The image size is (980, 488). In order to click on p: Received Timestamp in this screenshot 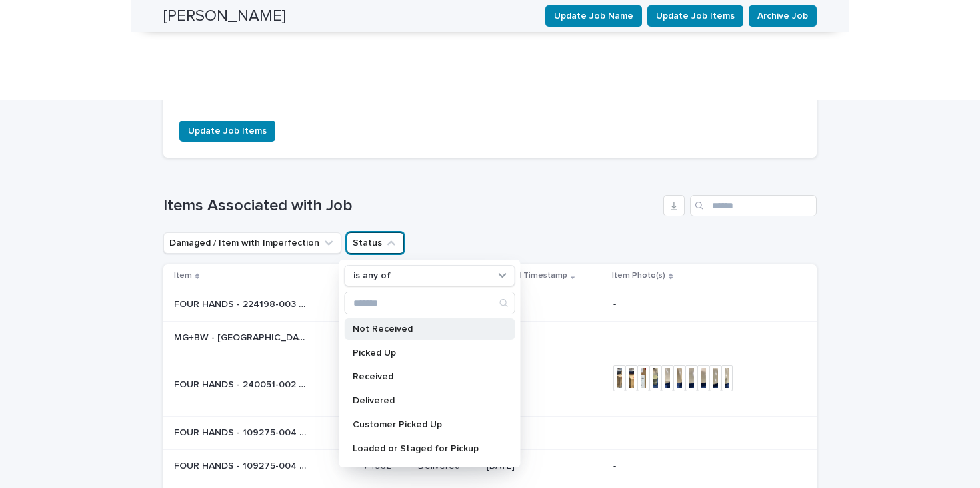, I will do `click(526, 276)`.